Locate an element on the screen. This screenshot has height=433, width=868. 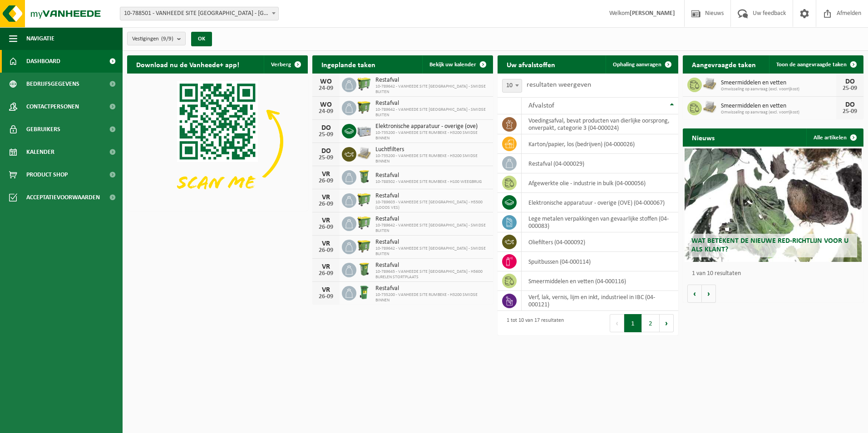
a: Alle artikelen is located at coordinates (834, 138).